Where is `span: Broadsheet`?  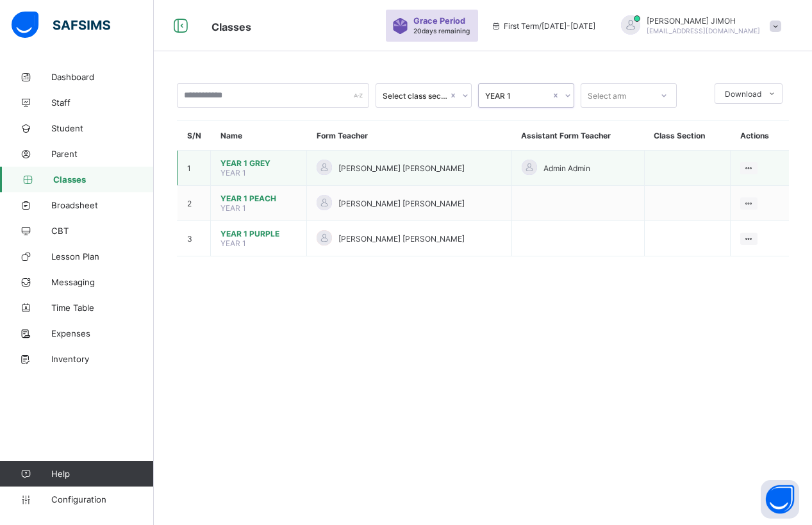
span: Broadsheet is located at coordinates (103, 205).